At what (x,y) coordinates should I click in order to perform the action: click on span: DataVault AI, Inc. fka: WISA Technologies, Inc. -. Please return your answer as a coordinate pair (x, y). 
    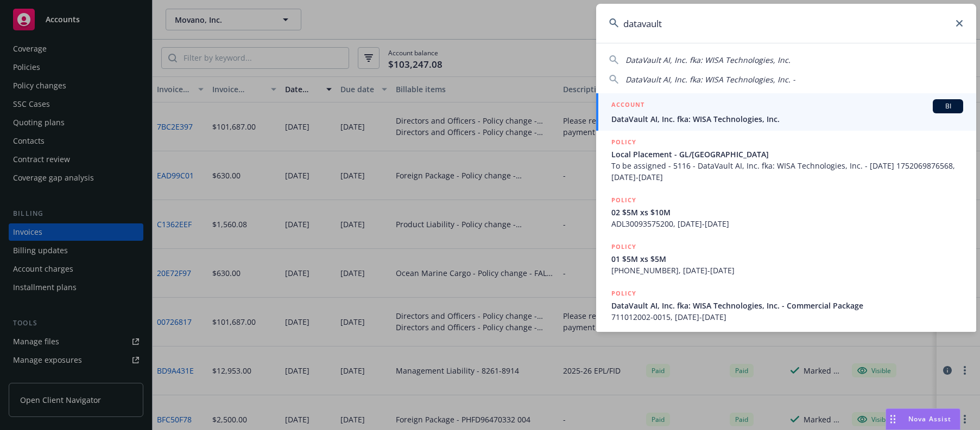
    Looking at the image, I should click on (710, 79).